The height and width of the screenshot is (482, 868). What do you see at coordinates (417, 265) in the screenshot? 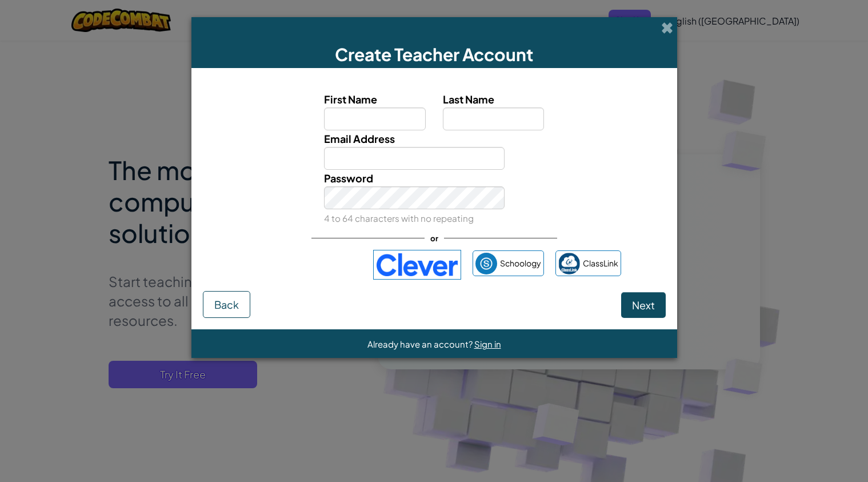
I see `img: clever-logo-blue.png` at bounding box center [417, 265].